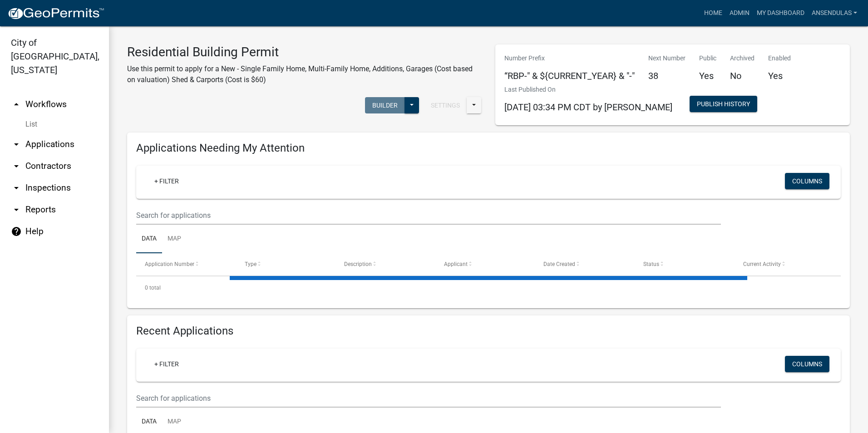  What do you see at coordinates (386, 264) in the screenshot?
I see `datatable-header-cell: Description` at bounding box center [386, 264].